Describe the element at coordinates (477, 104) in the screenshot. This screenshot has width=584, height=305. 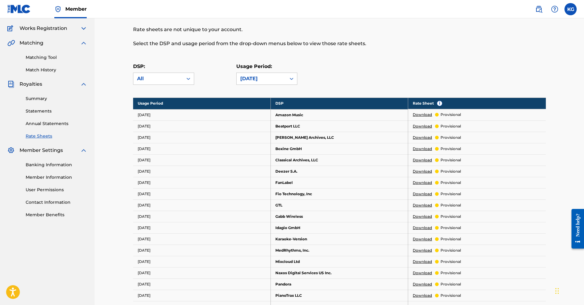
I see `th: Rate Sheet` at that location.